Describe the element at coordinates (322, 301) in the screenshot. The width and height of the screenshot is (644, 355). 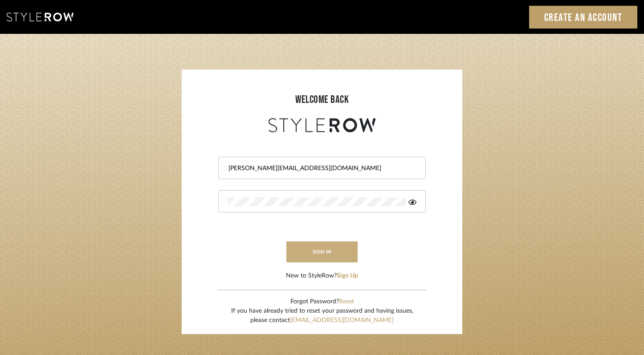
I see `div: Forgot Password?` at that location.